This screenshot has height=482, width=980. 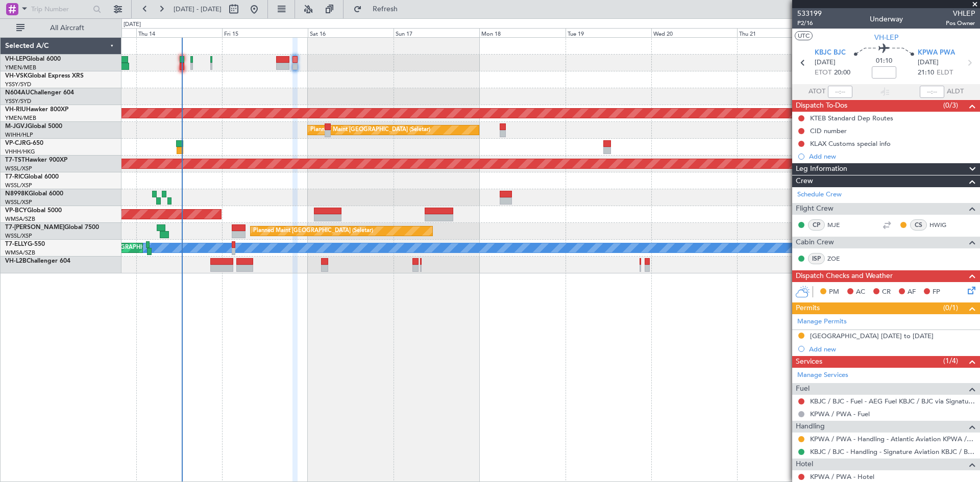 What do you see at coordinates (830, 53) in the screenshot?
I see `span: KBJC BJC` at bounding box center [830, 53].